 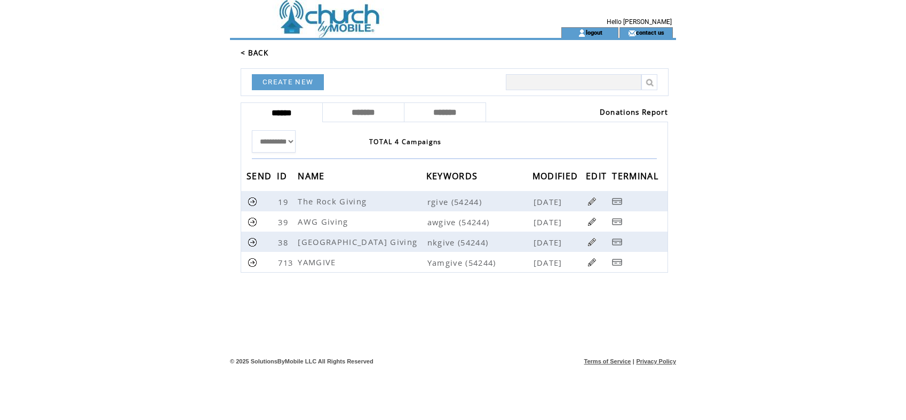 What do you see at coordinates (556, 177) in the screenshot?
I see `span: MODIFIED` at bounding box center [556, 177].